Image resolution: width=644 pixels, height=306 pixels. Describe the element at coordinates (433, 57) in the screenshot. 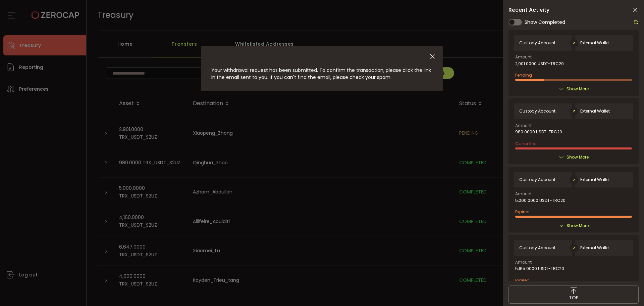

I see `button: Close` at that location.